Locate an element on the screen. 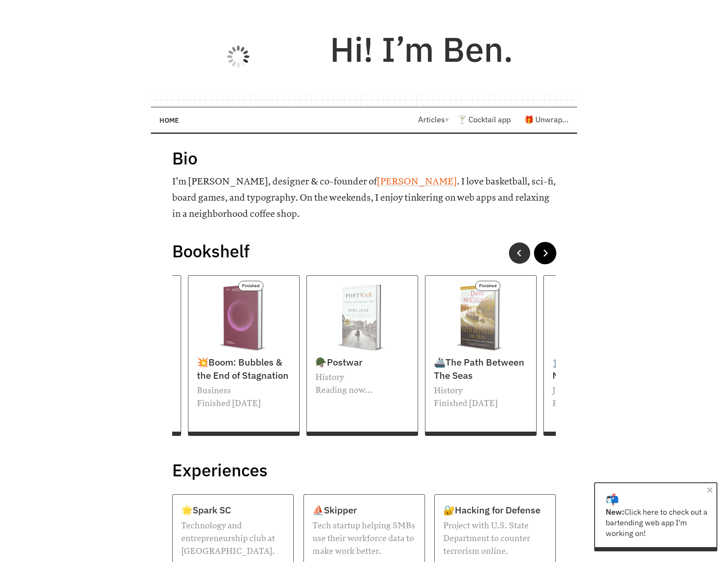  h1: Experiences is located at coordinates (364, 470).